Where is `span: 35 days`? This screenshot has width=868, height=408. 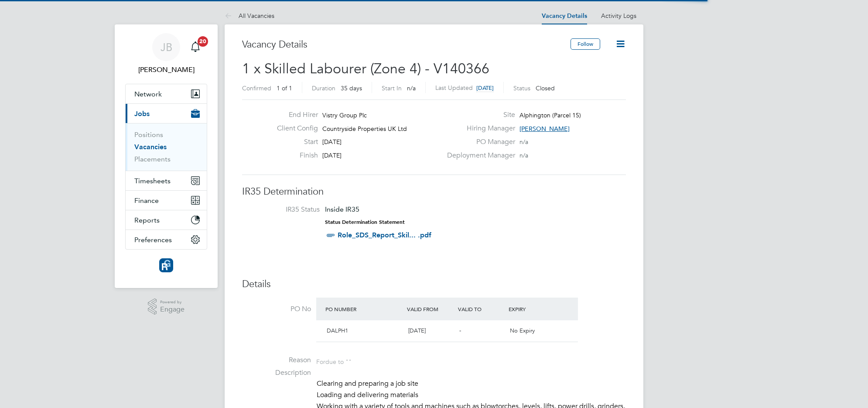 span: 35 days is located at coordinates (351, 88).